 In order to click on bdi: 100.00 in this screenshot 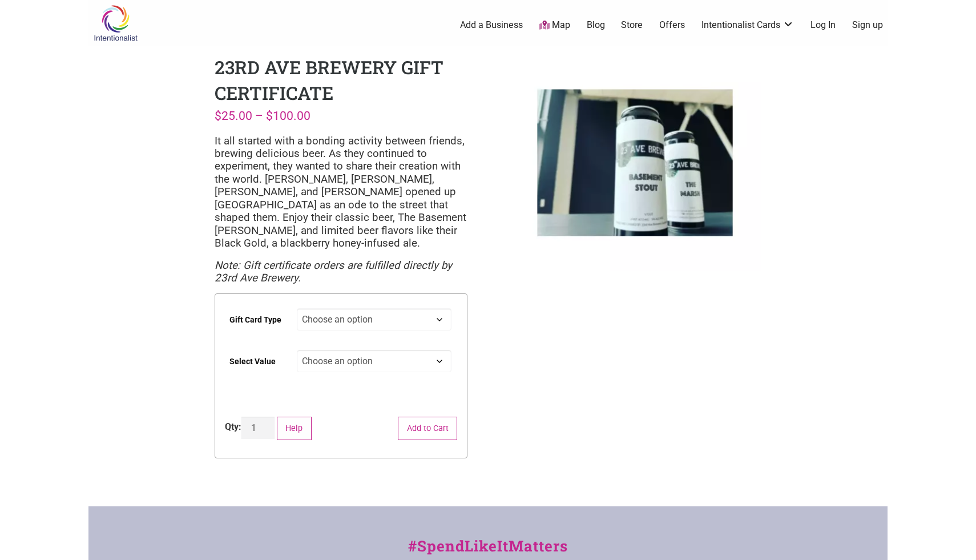, I will do `click(288, 115)`.